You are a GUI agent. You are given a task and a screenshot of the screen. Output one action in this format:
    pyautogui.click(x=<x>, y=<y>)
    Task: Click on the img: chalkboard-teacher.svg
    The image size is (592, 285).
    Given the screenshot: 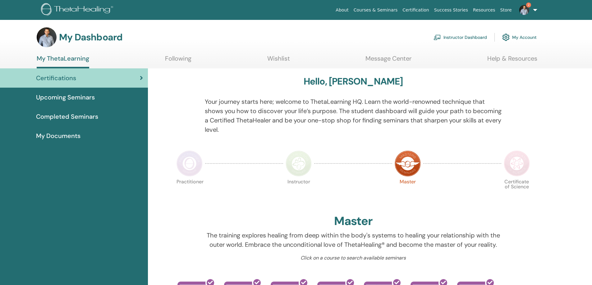 What is the action you would take?
    pyautogui.click(x=437, y=37)
    